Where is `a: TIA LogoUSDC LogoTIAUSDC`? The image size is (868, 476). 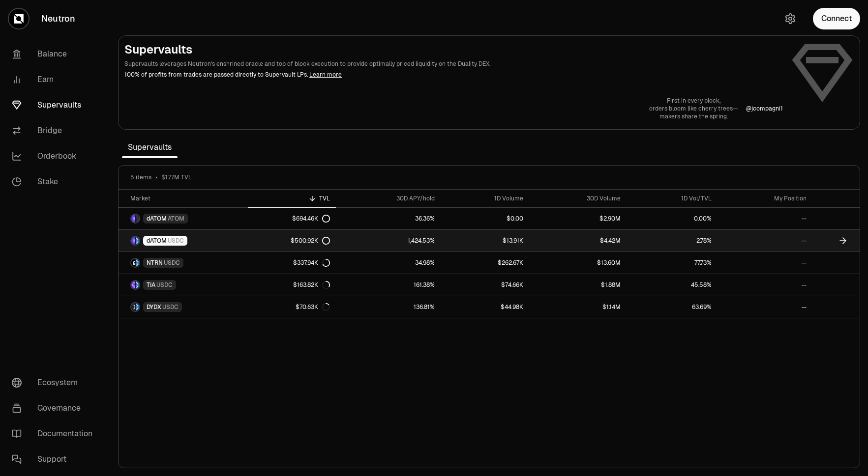
a: TIA LogoUSDC LogoTIAUSDC is located at coordinates (183, 285).